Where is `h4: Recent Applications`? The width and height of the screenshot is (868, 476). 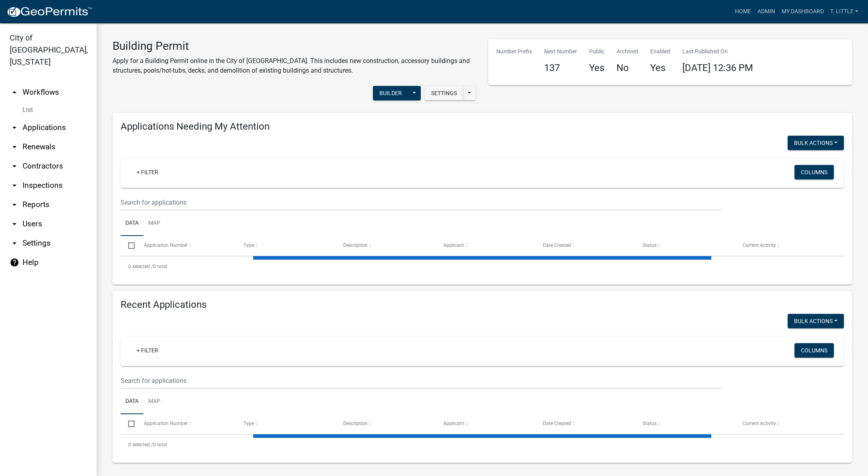 h4: Recent Applications is located at coordinates (482, 305).